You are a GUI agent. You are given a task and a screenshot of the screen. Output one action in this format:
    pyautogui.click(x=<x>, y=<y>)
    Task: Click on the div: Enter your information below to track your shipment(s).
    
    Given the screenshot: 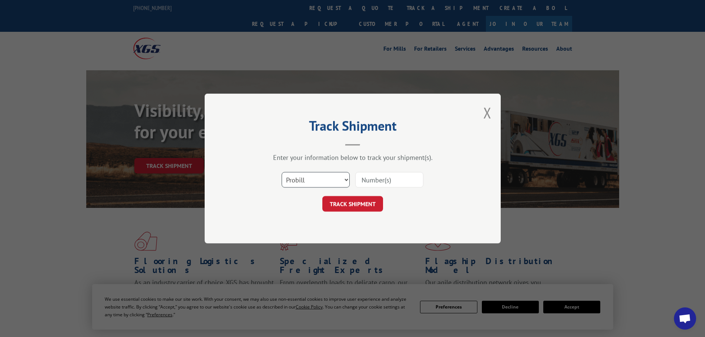 What is the action you would take?
    pyautogui.click(x=353, y=157)
    